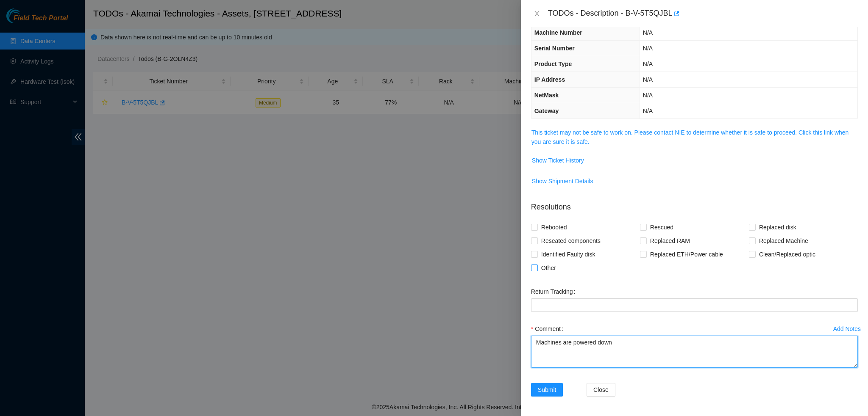  Describe the element at coordinates (846, 329) in the screenshot. I see `button: Add Notes` at that location.